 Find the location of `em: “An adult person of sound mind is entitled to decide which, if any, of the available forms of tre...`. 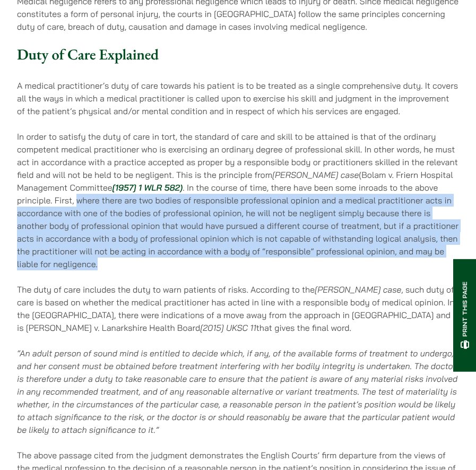

em: “An adult person of sound mind is entitled to decide which, if any, of the available forms of tre... is located at coordinates (237, 391).